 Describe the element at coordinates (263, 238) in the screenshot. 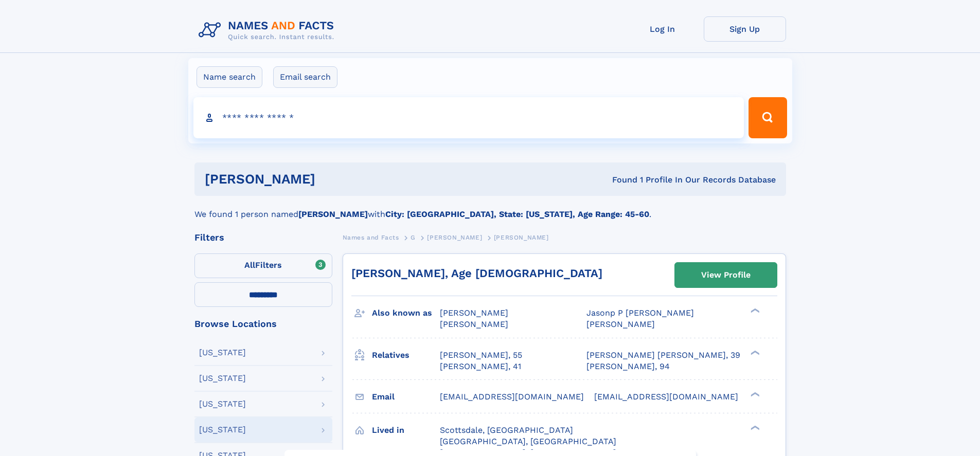

I see `div: Filters` at that location.